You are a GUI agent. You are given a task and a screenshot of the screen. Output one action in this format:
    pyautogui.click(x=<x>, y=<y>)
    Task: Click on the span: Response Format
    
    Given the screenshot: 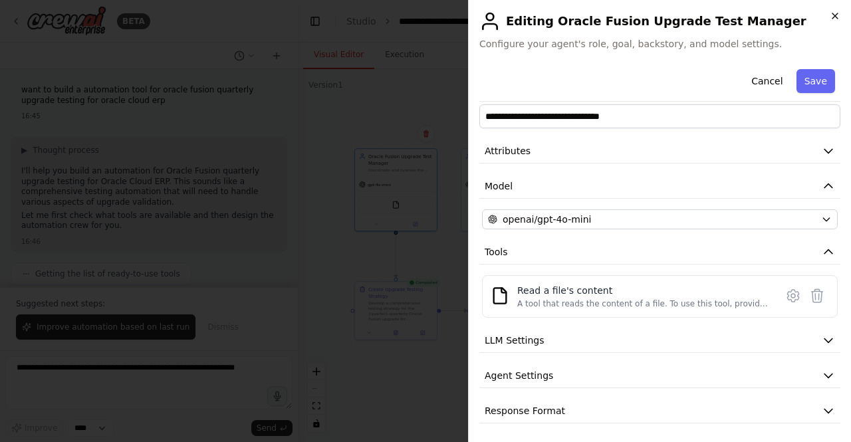 What is the action you would take?
    pyautogui.click(x=525, y=411)
    